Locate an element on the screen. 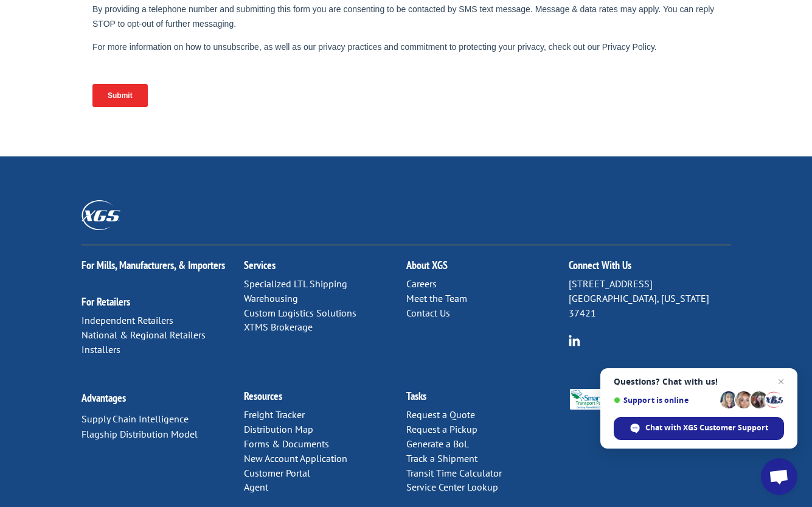 Image resolution: width=812 pixels, height=507 pixels. a: Meet the Team is located at coordinates (437, 298).